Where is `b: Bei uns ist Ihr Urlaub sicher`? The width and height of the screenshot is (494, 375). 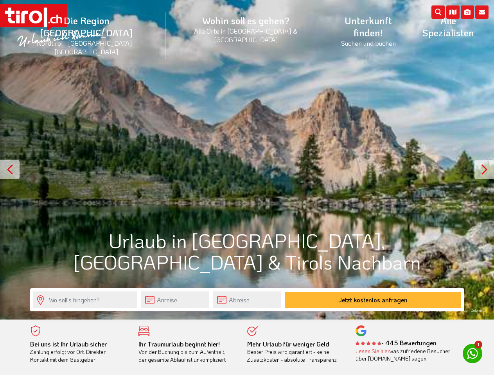
b: Bei uns ist Ihr Urlaub sicher is located at coordinates (68, 344).